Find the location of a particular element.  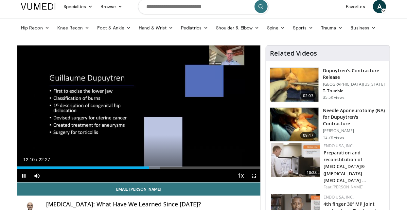

button: Pause is located at coordinates (24, 176).